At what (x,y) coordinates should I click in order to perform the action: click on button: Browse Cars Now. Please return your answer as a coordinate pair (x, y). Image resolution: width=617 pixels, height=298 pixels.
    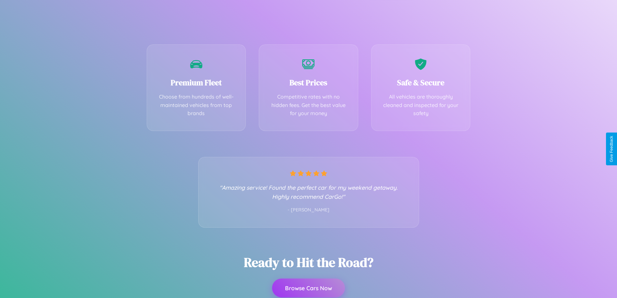
    Looking at the image, I should click on (308, 288).